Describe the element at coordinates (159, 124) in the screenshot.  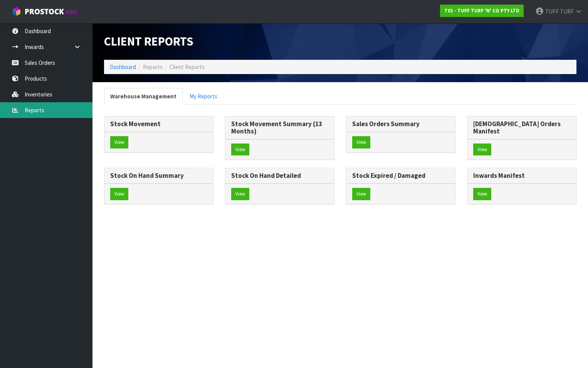
I see `h3: Stock Movement` at that location.